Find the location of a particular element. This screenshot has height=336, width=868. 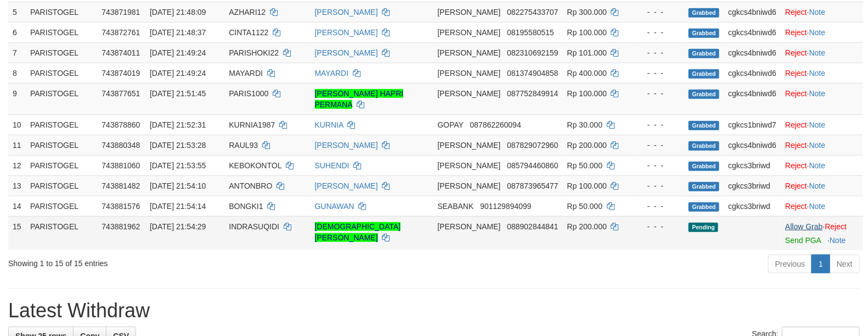

a: Allow Grab is located at coordinates (804, 226).